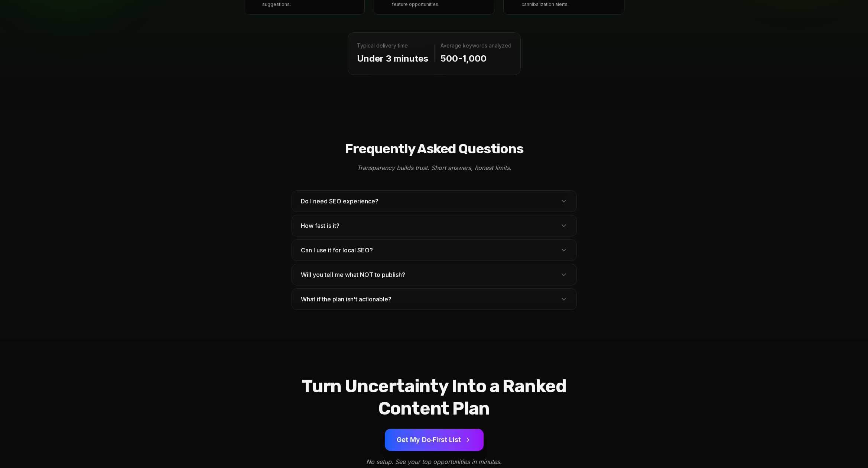 This screenshot has height=468, width=868. I want to click on button: What if the plan isn't actionable?, so click(434, 299).